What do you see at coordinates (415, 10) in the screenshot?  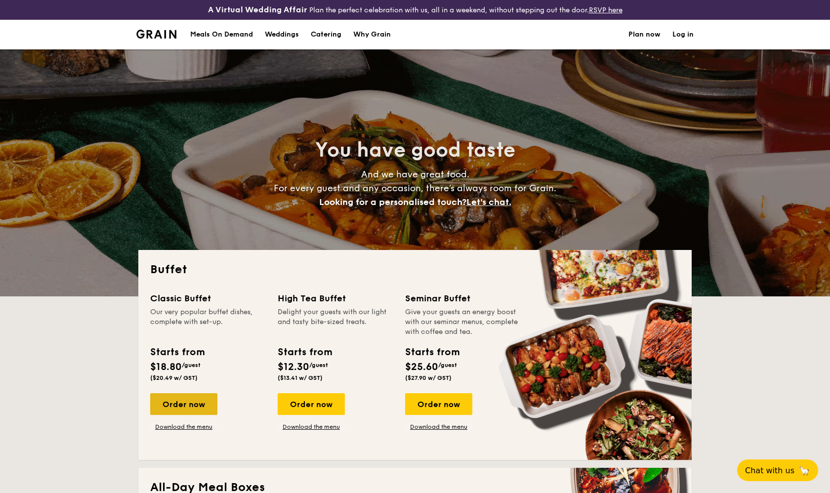 I see `div: Plan the perfect celebration with us, all in a weekend, without stepping out the door.` at bounding box center [415, 10].